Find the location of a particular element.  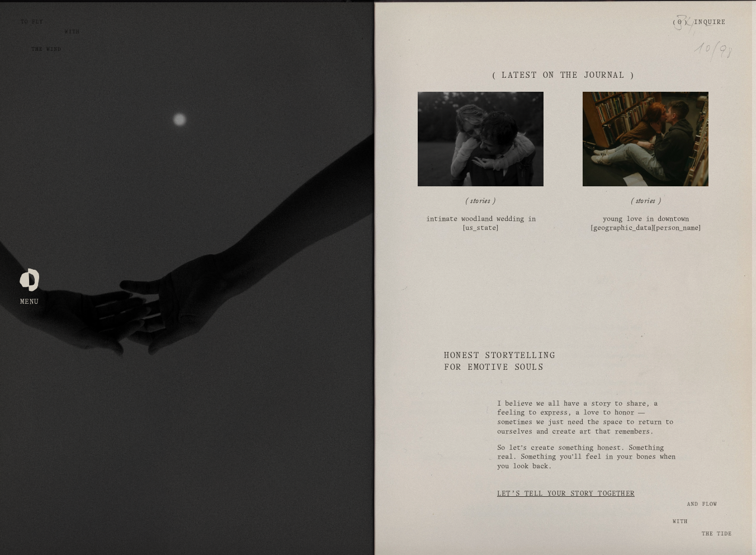

img: intimate woodland wedding in north Carolina is located at coordinates (480, 139).